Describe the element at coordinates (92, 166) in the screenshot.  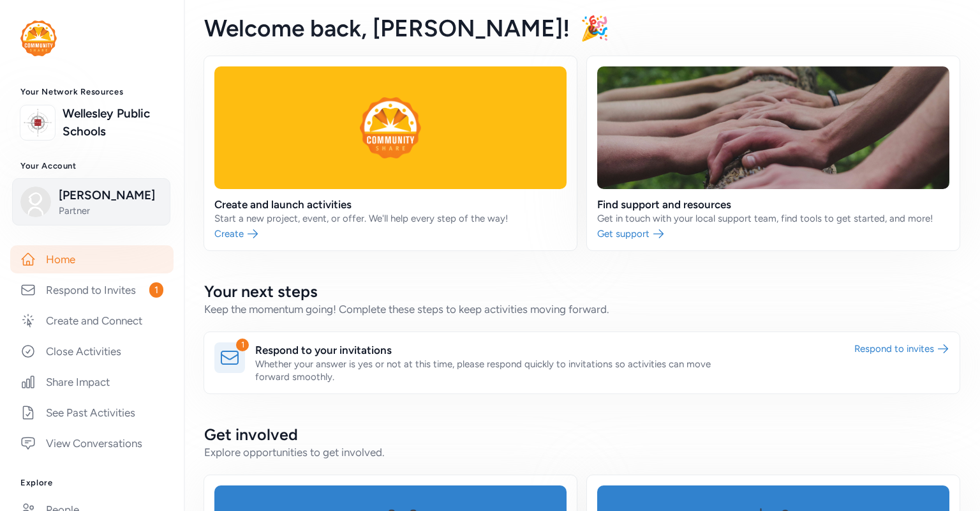
I see `h3: Your Account` at that location.